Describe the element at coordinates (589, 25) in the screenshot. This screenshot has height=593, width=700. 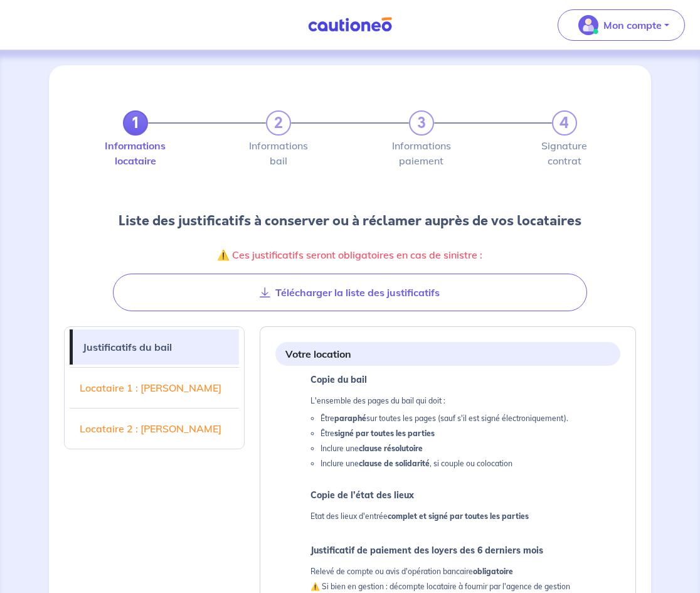
I see `img: illu_account_valid_menu.svg` at that location.